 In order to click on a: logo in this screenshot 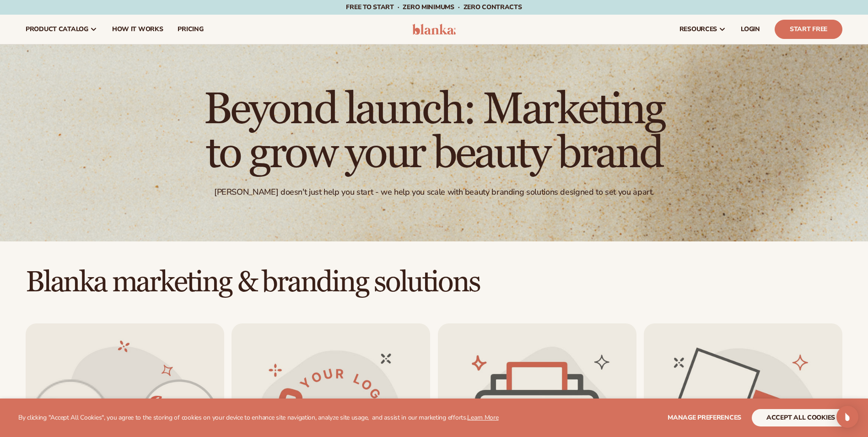, I will do `click(434, 29)`.